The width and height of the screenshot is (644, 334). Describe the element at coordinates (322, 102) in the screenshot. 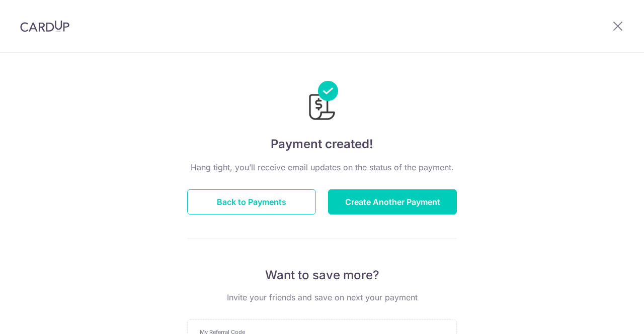

I see `img: Payments` at that location.